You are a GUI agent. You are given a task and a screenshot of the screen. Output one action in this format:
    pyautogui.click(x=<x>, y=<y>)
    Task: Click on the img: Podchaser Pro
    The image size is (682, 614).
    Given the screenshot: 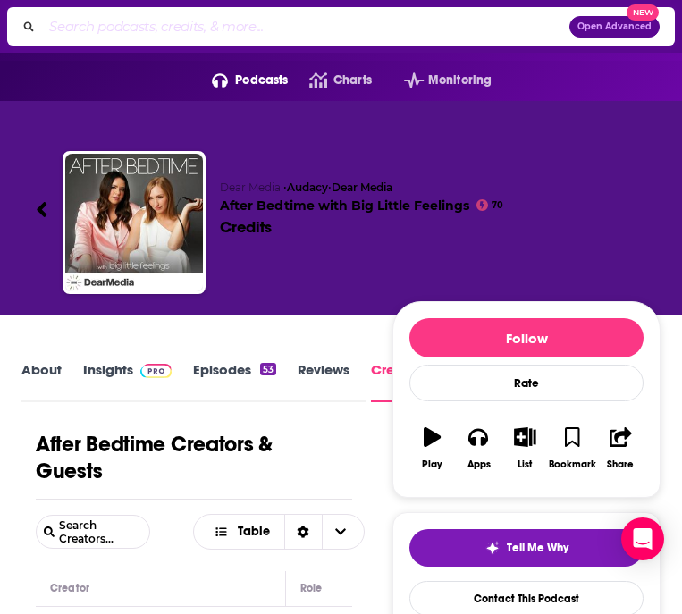 What is the action you would take?
    pyautogui.click(x=155, y=371)
    